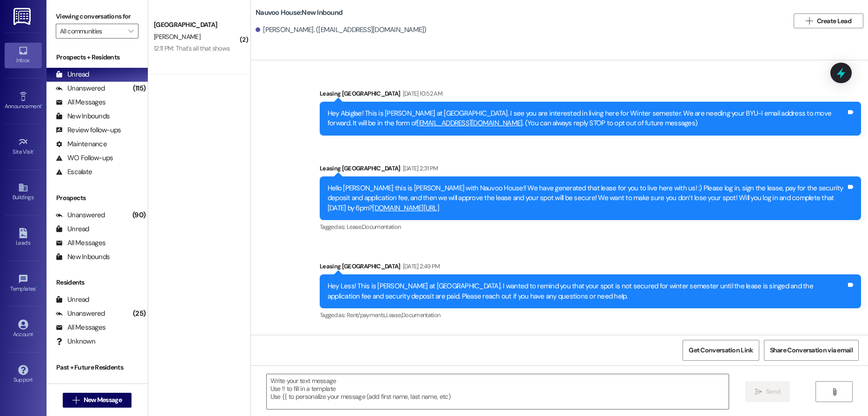  What do you see at coordinates (84, 158) in the screenshot?
I see `div: WO Follow-ups` at bounding box center [84, 158].